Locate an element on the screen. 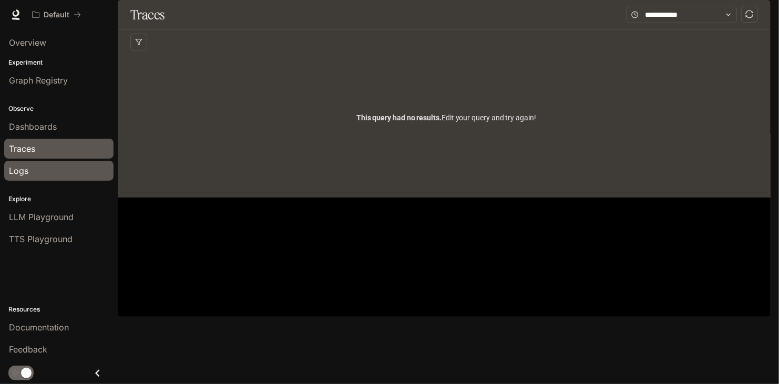 This screenshot has height=384, width=779. span: This query had no results. is located at coordinates (399, 118).